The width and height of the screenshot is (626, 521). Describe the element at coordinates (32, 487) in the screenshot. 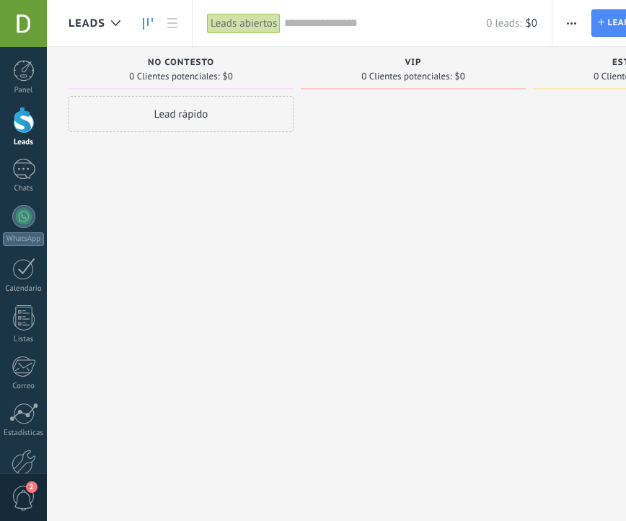

I see `span: 2` at that location.